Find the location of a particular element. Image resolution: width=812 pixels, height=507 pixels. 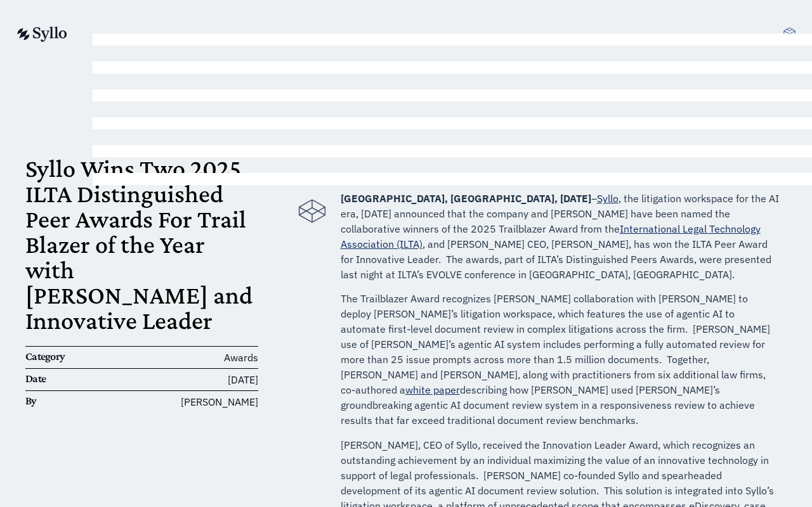

h6: Category is located at coordinates (64, 357).